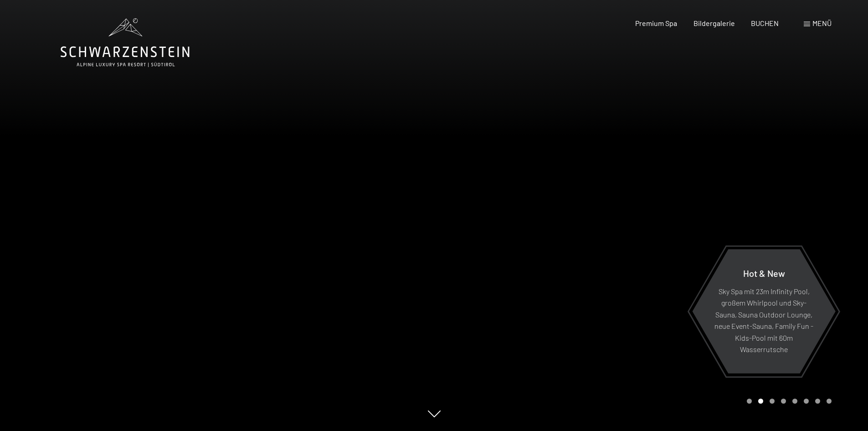 This screenshot has height=431, width=868. I want to click on div: Carousel Page 5, so click(795, 401).